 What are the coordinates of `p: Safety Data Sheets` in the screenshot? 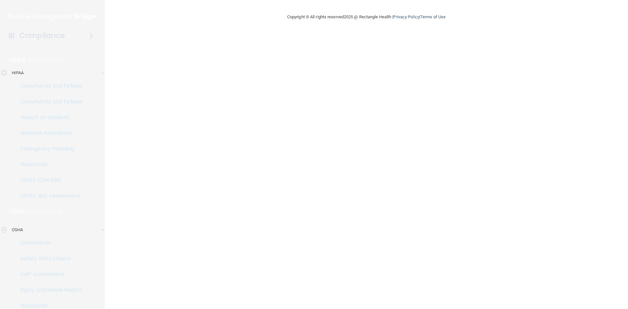 It's located at (49, 259).